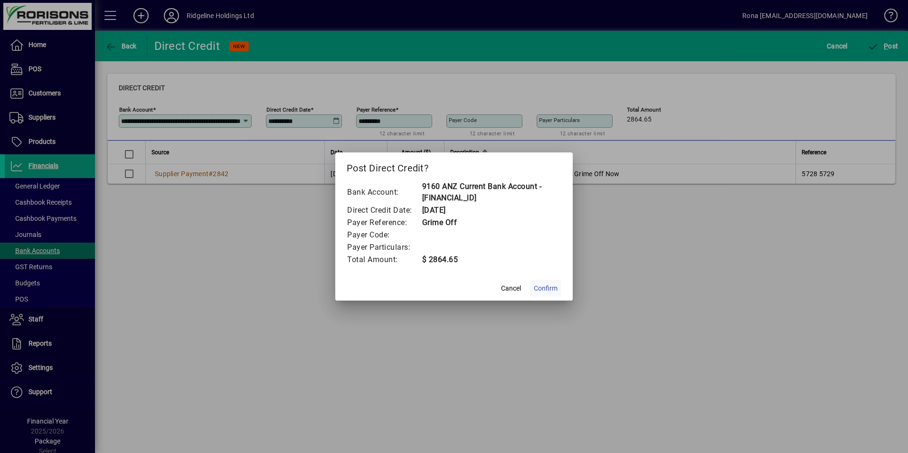  Describe the element at coordinates (511, 288) in the screenshot. I see `button: Cancel` at that location.